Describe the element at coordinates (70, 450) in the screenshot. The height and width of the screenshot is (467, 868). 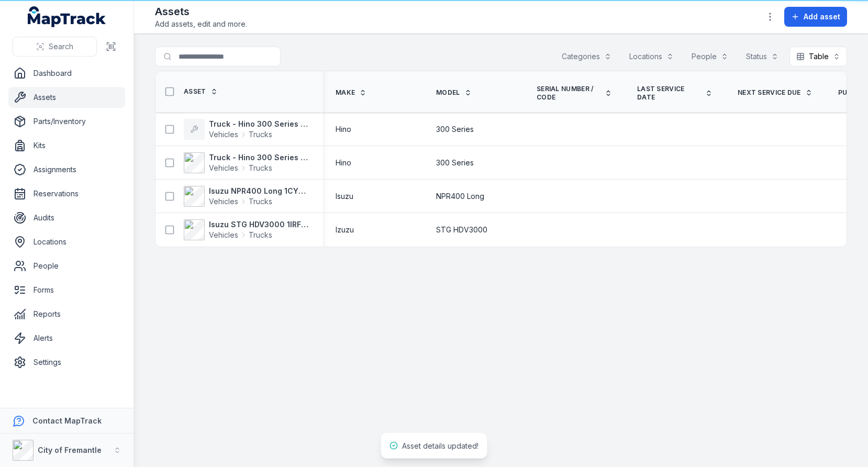
I see `strong: City of Fremantle` at that location.